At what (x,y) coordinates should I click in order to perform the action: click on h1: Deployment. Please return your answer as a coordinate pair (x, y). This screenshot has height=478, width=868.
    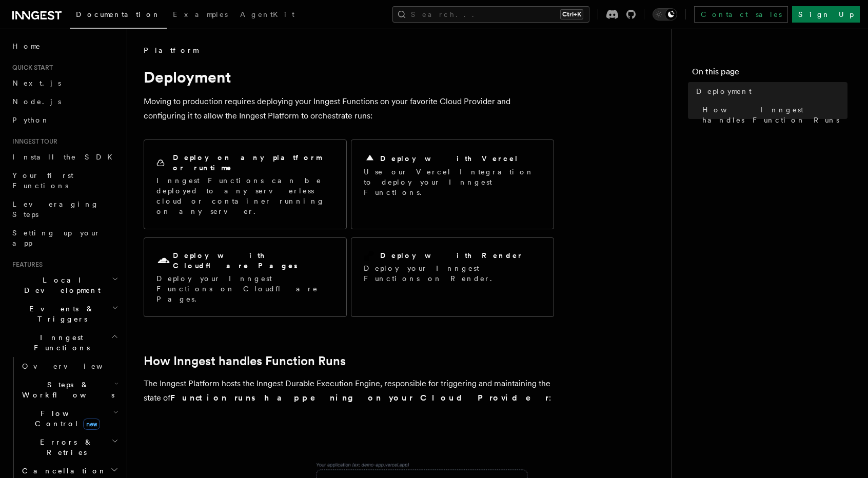
    Looking at the image, I should click on (349, 77).